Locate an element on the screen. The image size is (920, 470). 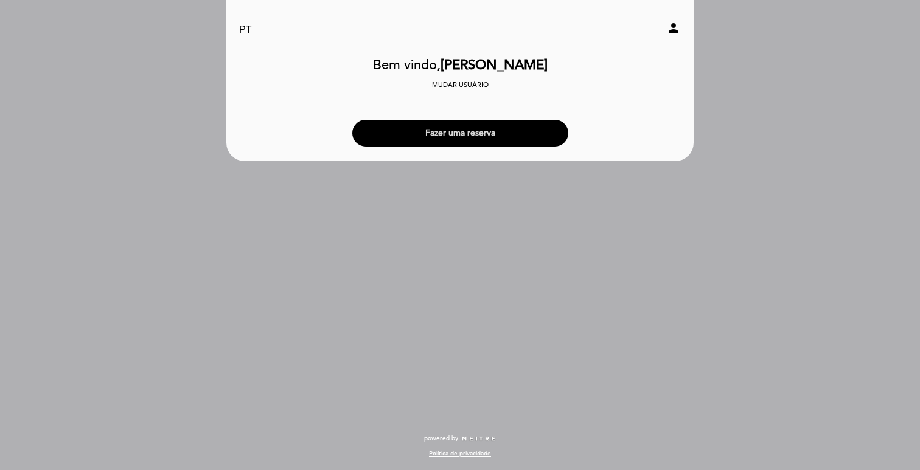
button: Fazer uma reserva is located at coordinates (460, 133).